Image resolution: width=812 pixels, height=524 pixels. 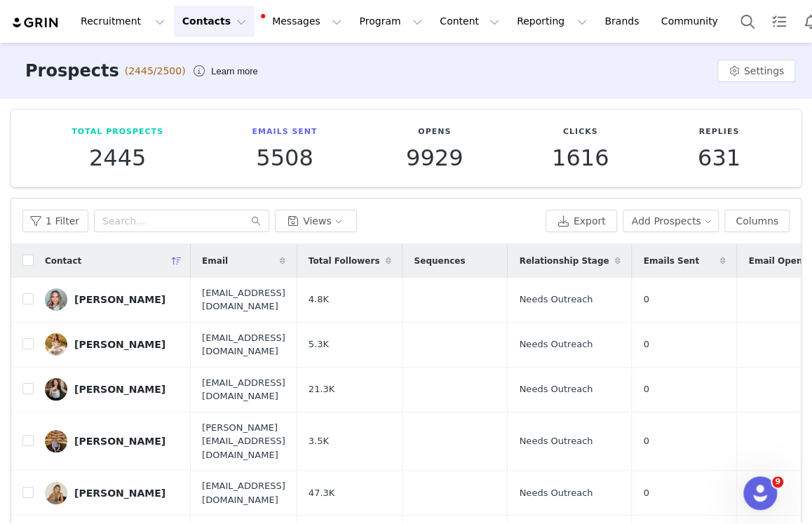 I want to click on span: Relationship Stage, so click(x=563, y=261).